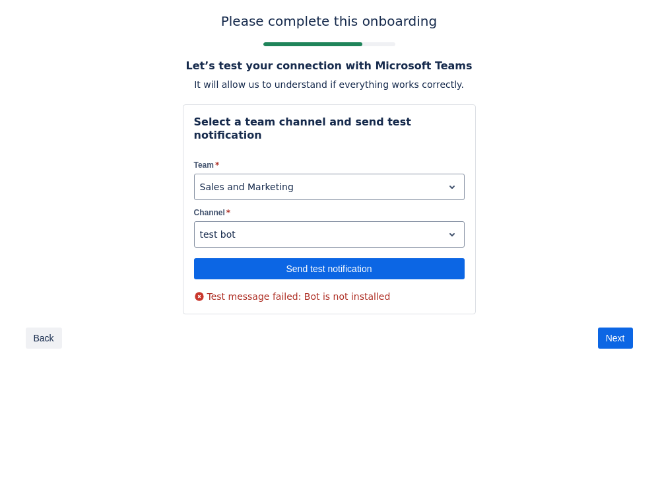 This screenshot has width=658, height=488. What do you see at coordinates (207, 166) in the screenshot?
I see `label: Team` at bounding box center [207, 166].